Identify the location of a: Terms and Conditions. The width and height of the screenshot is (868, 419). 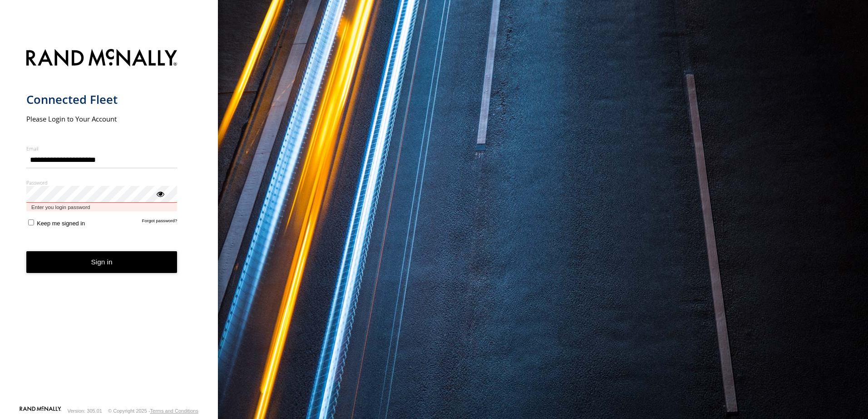
(175, 411).